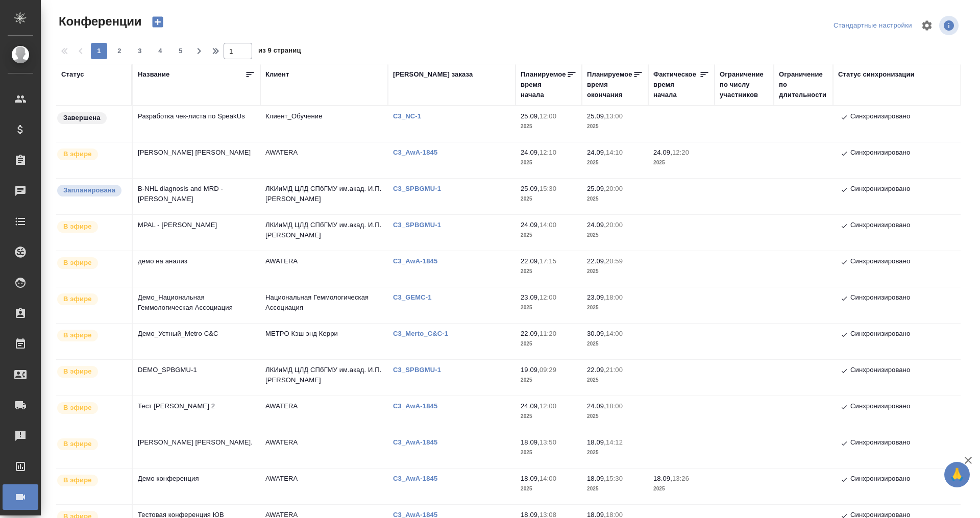  What do you see at coordinates (90, 190) in the screenshot?
I see `p: Запланирована` at bounding box center [90, 190].